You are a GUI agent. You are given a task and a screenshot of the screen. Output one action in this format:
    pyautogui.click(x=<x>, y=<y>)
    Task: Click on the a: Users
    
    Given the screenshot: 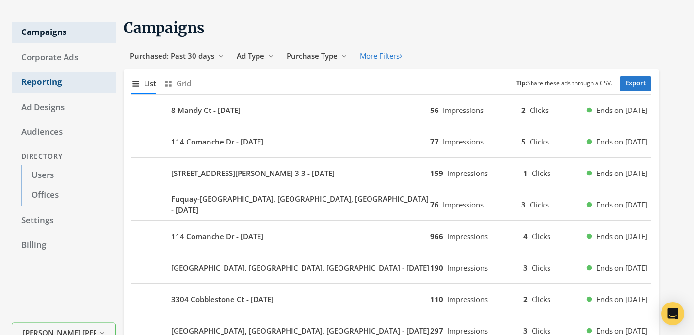 What is the action you would take?
    pyautogui.click(x=68, y=176)
    